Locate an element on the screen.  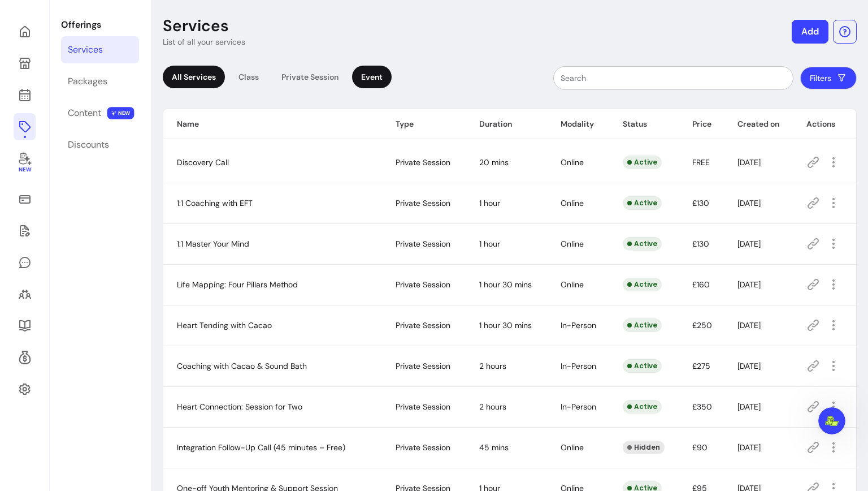
span: £160 is located at coordinates (701, 284).